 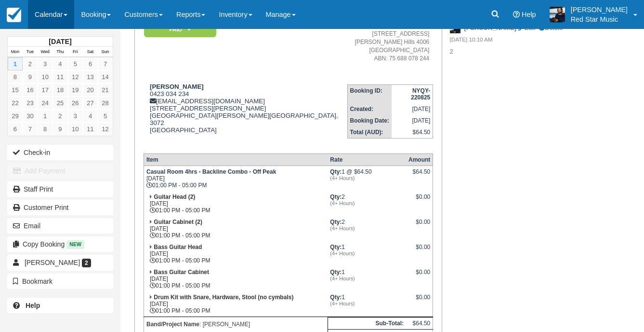 What do you see at coordinates (420, 159) in the screenshot?
I see `th: Amount` at bounding box center [420, 159].